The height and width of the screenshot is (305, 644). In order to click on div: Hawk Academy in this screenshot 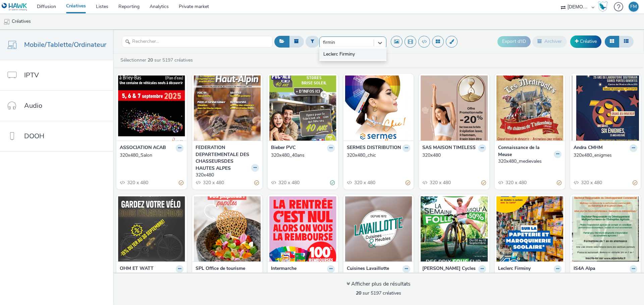, I will do `click(602, 6)`.